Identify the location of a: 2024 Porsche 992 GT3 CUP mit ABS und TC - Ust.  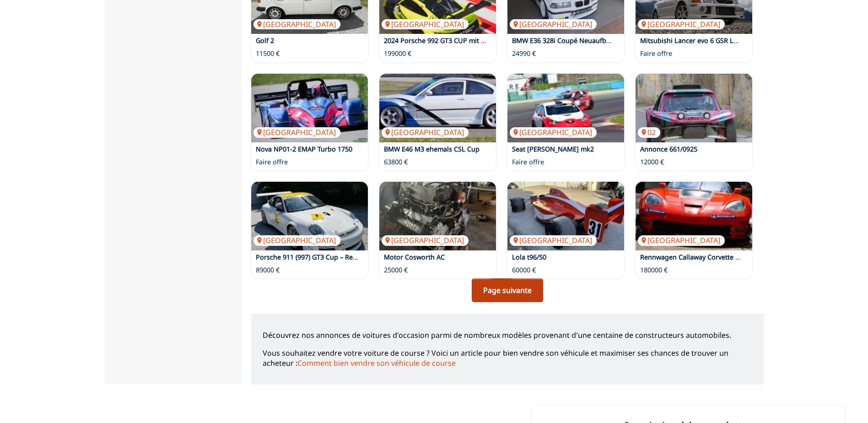
(458, 41).